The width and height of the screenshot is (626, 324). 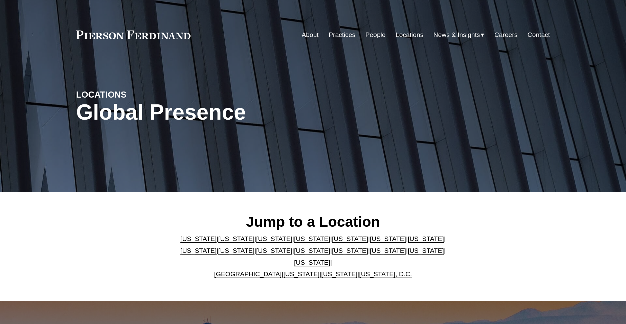 I want to click on a: Careers, so click(x=506, y=35).